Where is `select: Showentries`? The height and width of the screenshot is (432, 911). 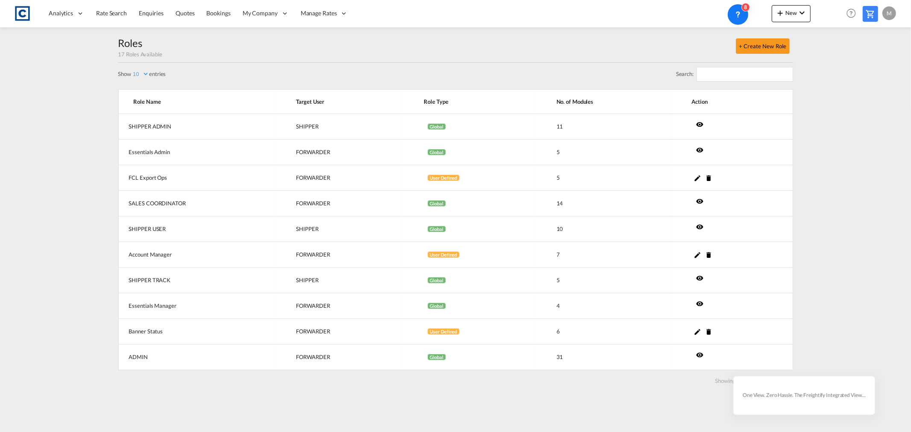
select: Showentries is located at coordinates (140, 74).